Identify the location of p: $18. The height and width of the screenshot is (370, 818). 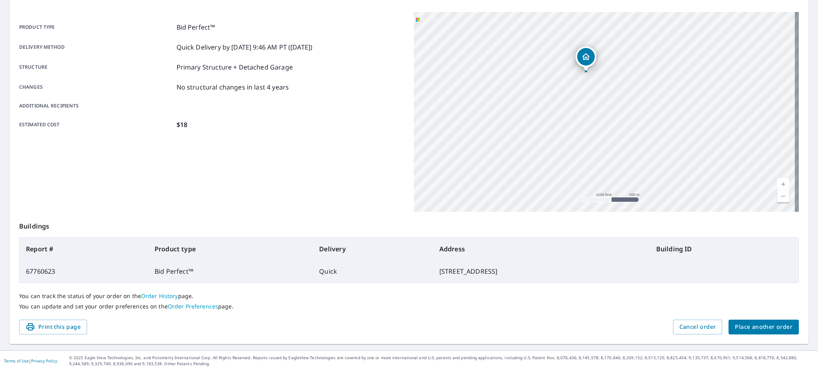
(182, 125).